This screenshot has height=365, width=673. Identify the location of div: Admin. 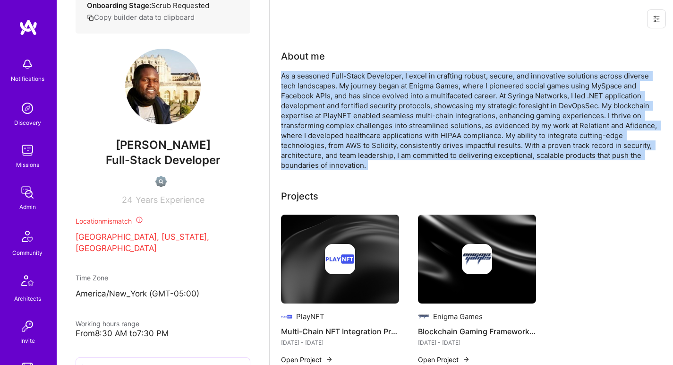
(27, 206).